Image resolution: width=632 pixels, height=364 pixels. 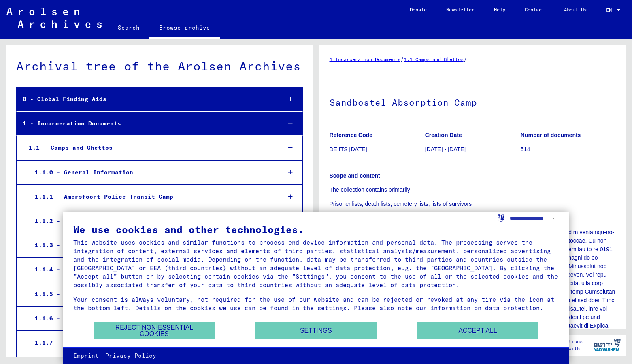 I want to click on div: 0 - Global Finding Aids, so click(x=146, y=99).